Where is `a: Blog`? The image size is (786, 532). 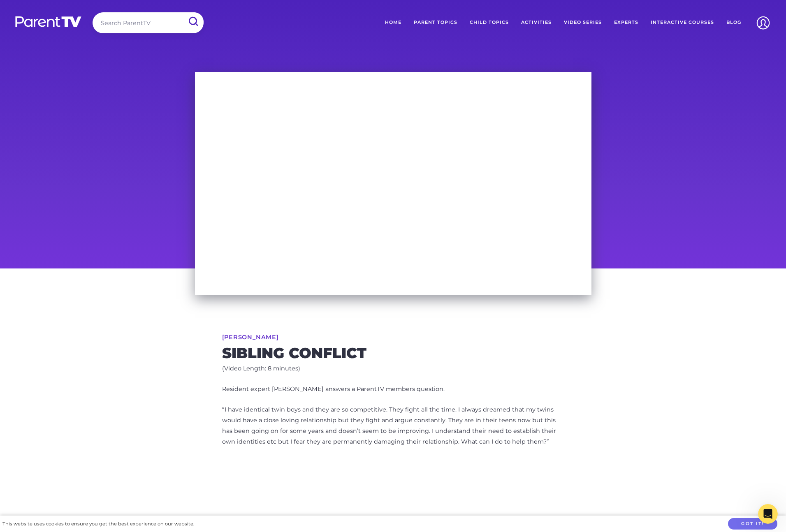 a: Blog is located at coordinates (734, 23).